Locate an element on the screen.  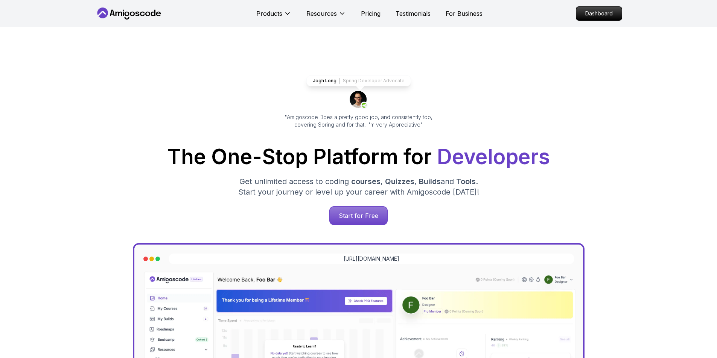
a: Start for Free is located at coordinates (358, 216).